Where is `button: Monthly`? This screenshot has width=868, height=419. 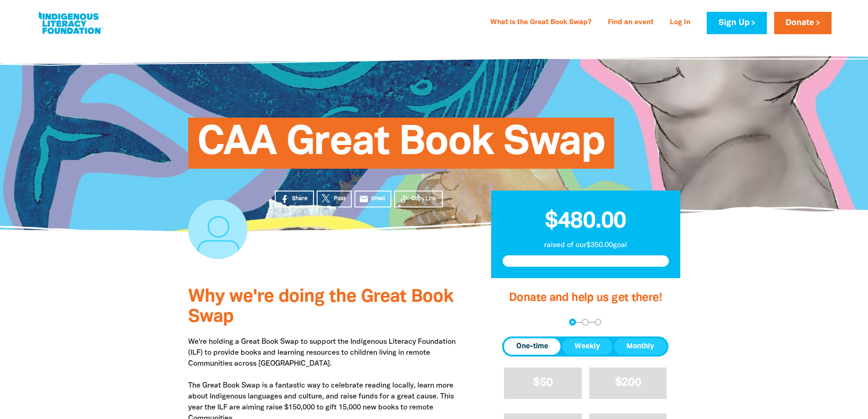 button: Monthly is located at coordinates (641, 347).